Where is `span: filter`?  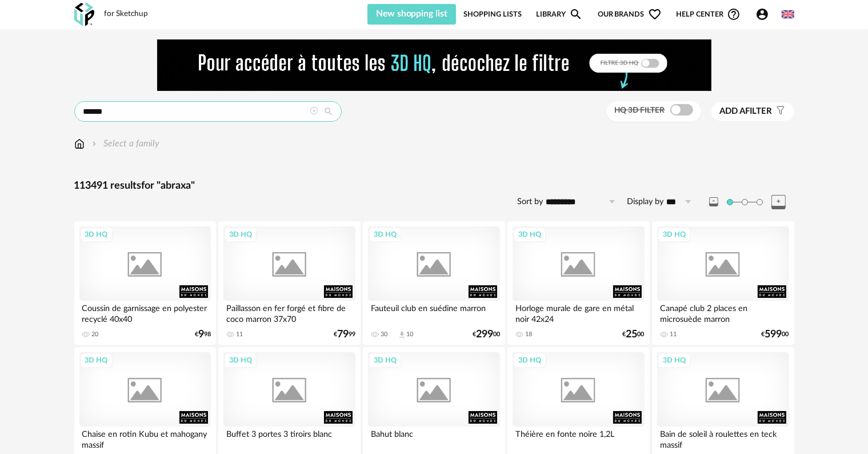
span: filter is located at coordinates (746, 111).